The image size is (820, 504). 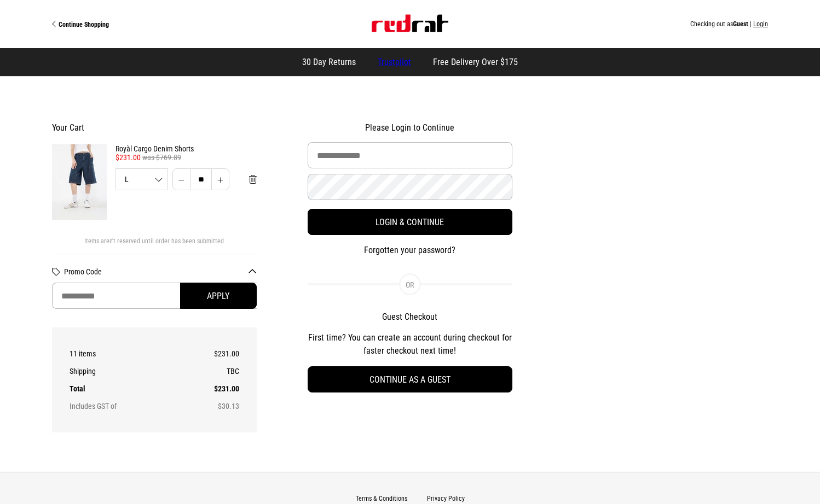 What do you see at coordinates (125, 371) in the screenshot?
I see `th: Shipping` at bounding box center [125, 371].